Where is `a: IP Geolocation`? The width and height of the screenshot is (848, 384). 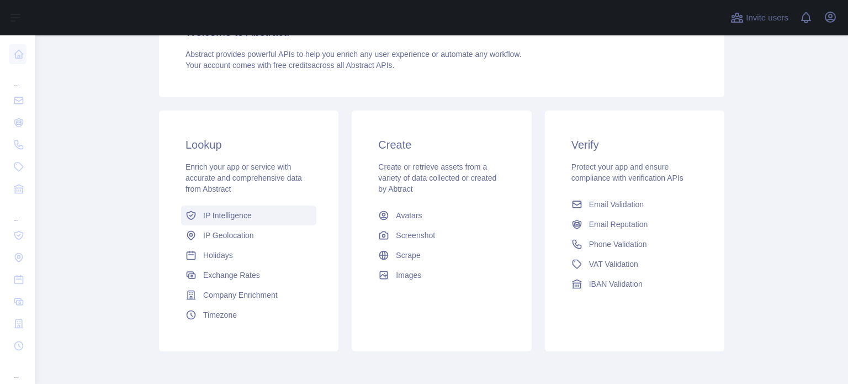
a: IP Geolocation is located at coordinates (248, 235).